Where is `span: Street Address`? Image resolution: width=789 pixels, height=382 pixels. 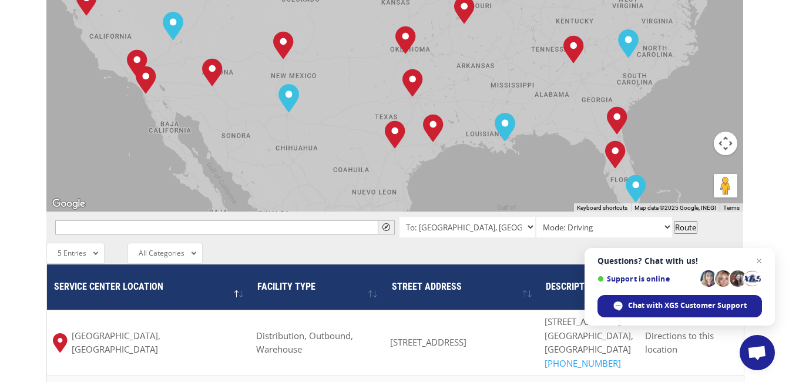 span: Street Address is located at coordinates (426, 286).